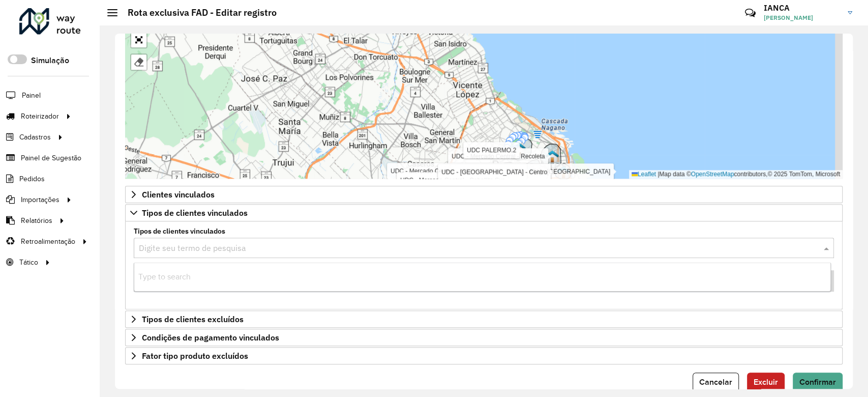  What do you see at coordinates (28, 262) in the screenshot?
I see `span: Tático` at bounding box center [28, 262].